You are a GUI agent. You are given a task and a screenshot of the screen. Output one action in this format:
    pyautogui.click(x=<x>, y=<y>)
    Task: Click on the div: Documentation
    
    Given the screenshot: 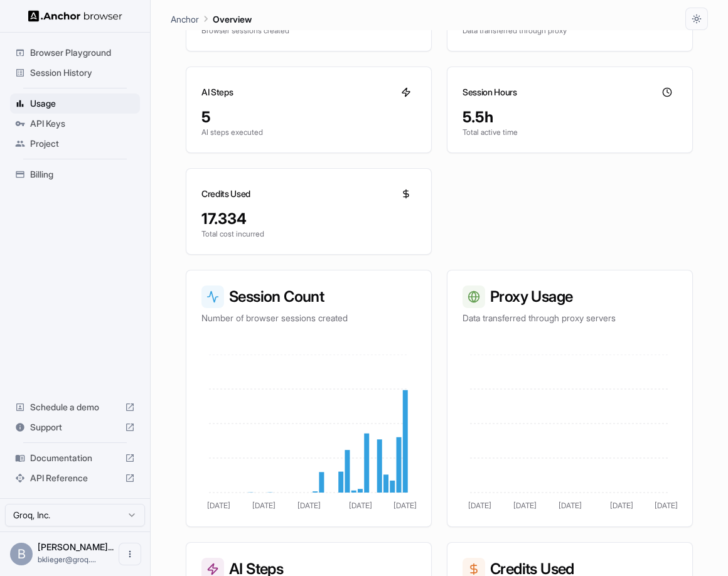 What is the action you would take?
    pyautogui.click(x=74, y=458)
    